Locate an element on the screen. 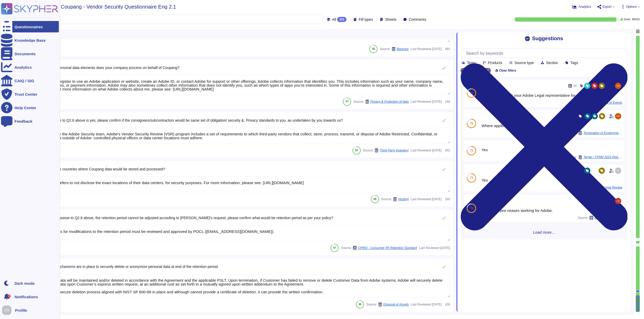 This screenshot has width=644, height=319. span: Disposal of Assets is located at coordinates (396, 304).